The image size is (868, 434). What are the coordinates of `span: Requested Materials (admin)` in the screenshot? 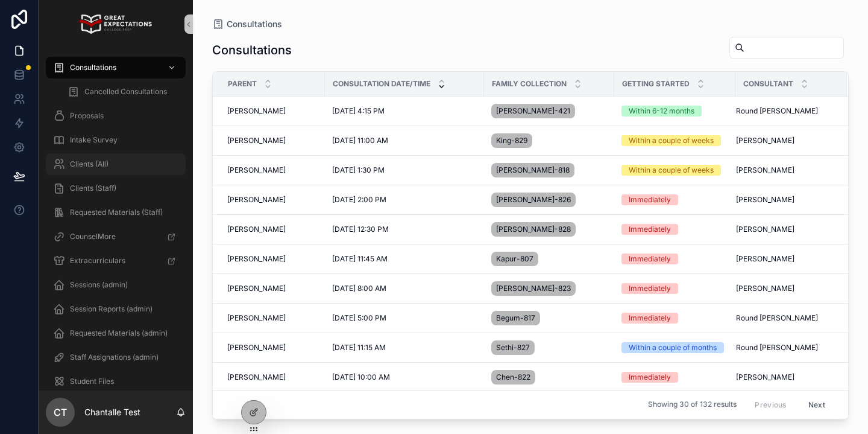 It's located at (119, 333).